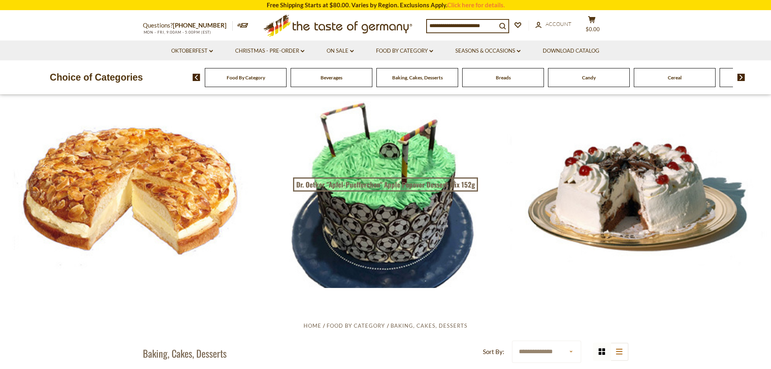  Describe the element at coordinates (589, 77) in the screenshot. I see `a: Candy` at that location.